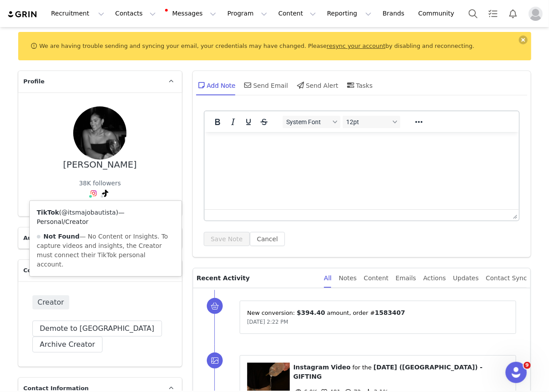 The height and width of the screenshot is (392, 549). I want to click on div: Actions, so click(435, 278).